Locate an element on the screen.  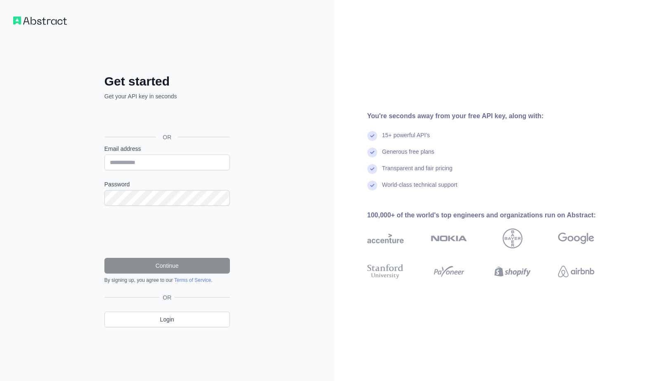
img: payoneer is located at coordinates (449, 271).